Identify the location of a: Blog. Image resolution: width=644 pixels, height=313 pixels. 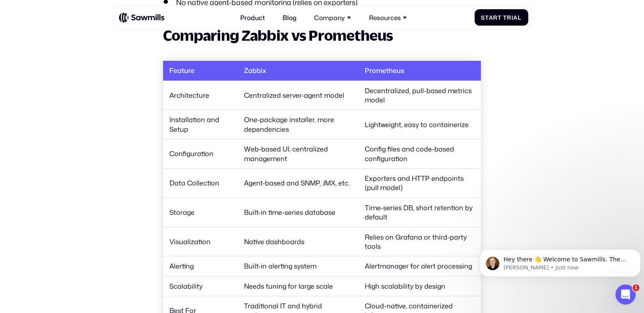
(290, 17).